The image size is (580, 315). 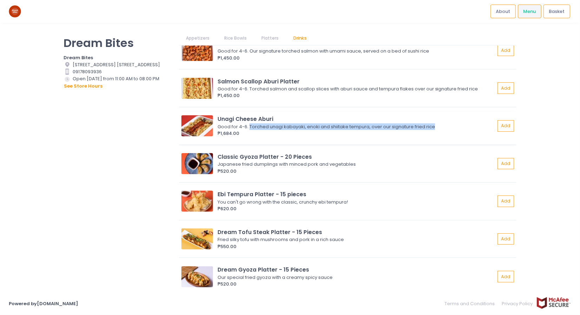 I want to click on div: ₱620.00, so click(x=356, y=209).